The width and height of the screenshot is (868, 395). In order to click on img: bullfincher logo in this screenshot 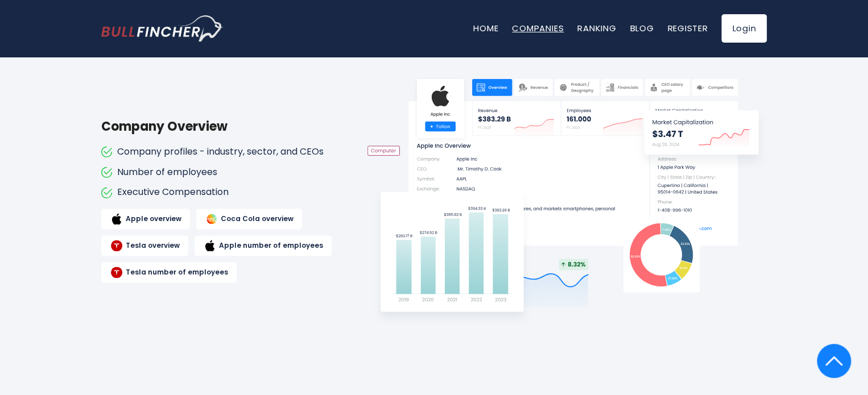, I will do `click(162, 28)`.